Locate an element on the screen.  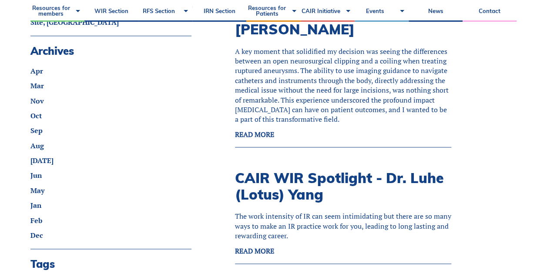
a: Sep is located at coordinates (37, 130).